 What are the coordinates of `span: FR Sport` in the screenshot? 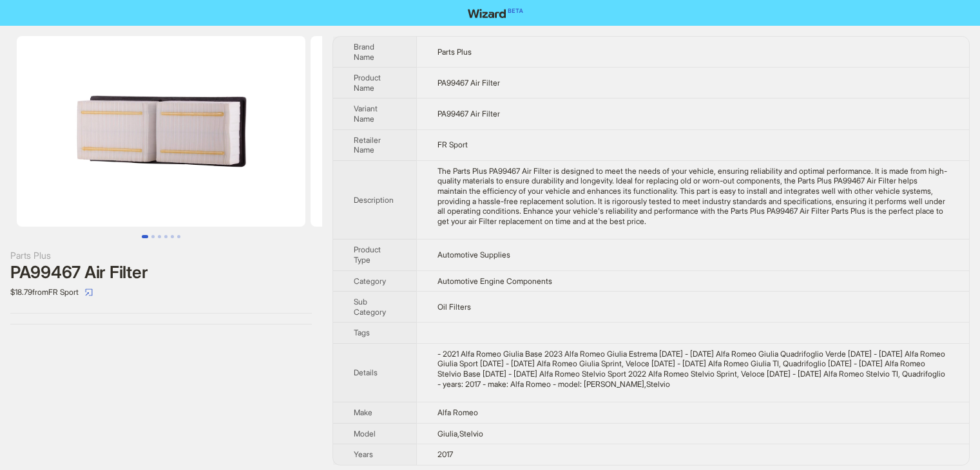 It's located at (452, 144).